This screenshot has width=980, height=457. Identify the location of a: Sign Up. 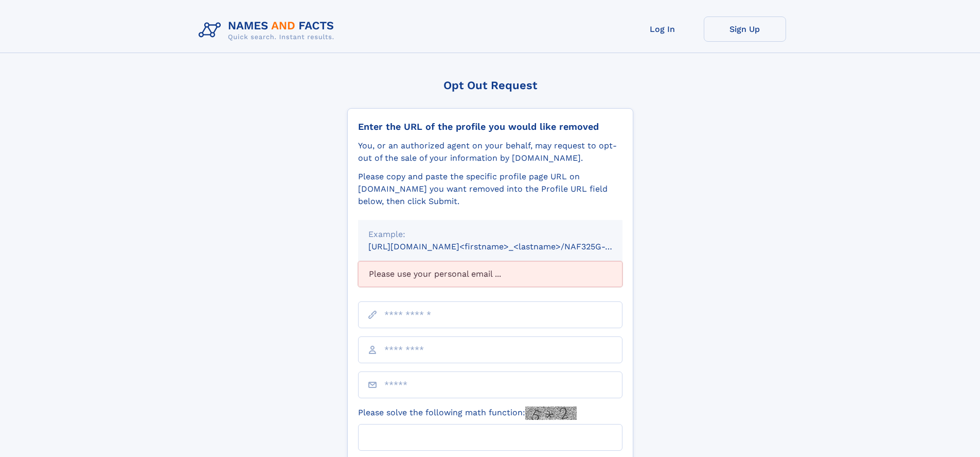
(744, 29).